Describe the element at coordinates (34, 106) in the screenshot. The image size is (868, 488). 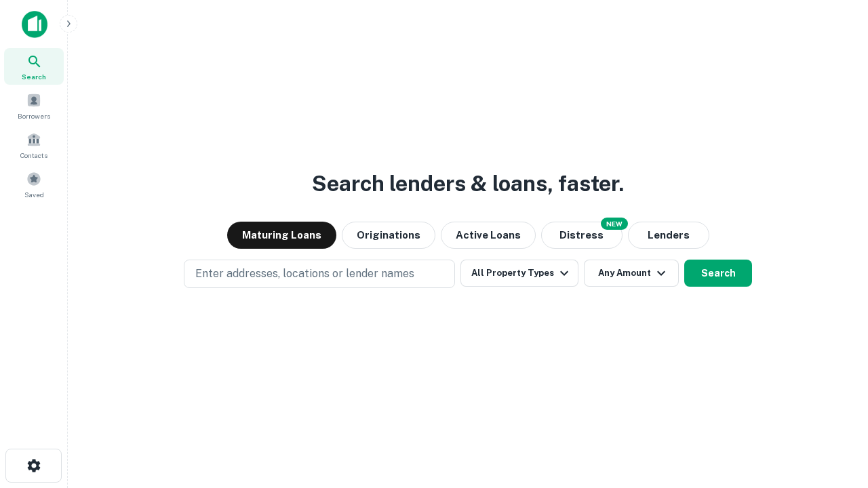
I see `a: Borrowers` at that location.